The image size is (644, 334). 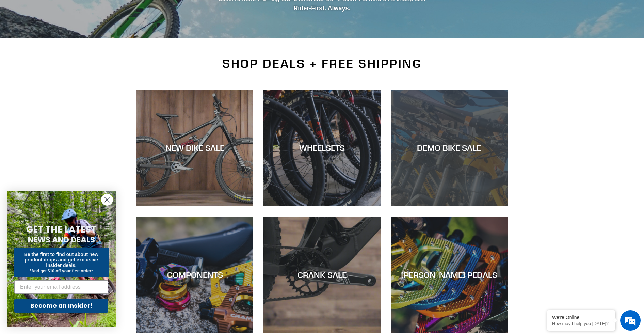 I want to click on input: Enter your email address, so click(x=61, y=287).